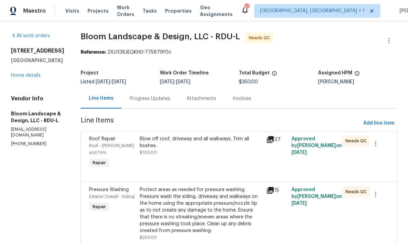  What do you see at coordinates (38, 99) in the screenshot?
I see `h4: Vendor Info` at bounding box center [38, 99].